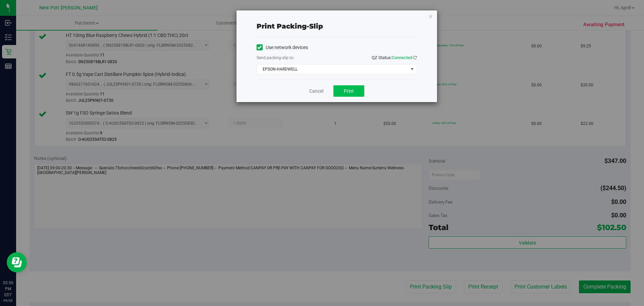  I want to click on label: Send packing-slip to:, so click(275, 58).